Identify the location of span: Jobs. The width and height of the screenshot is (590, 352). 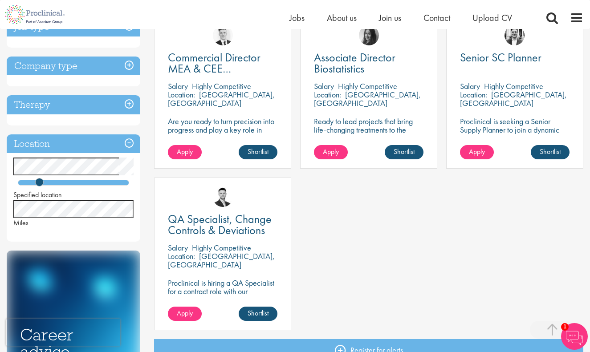
(297, 18).